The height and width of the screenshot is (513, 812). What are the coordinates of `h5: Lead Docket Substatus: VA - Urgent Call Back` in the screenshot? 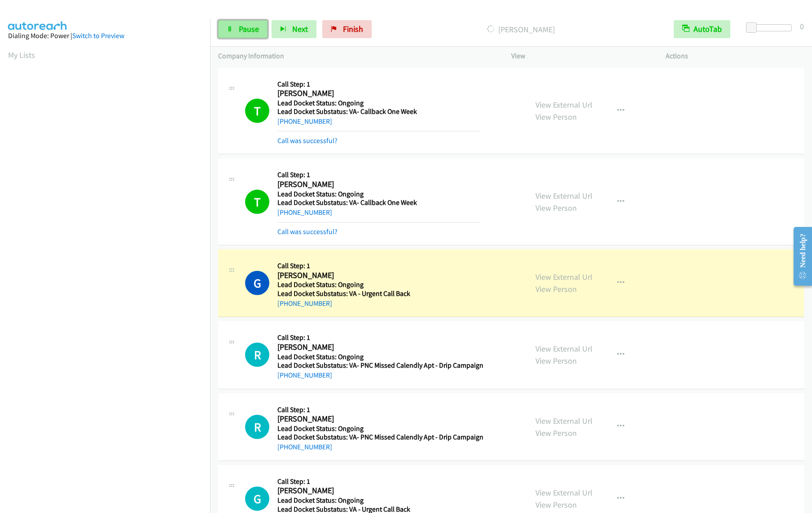 It's located at (378, 294).